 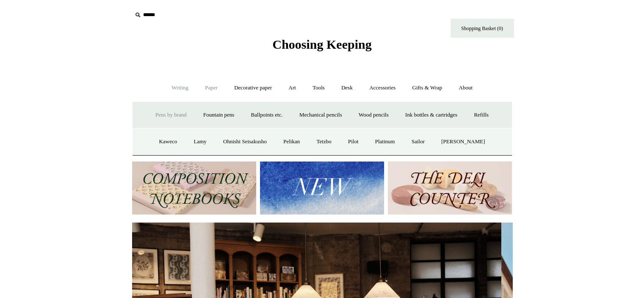 I want to click on a: Paper, so click(x=211, y=88).